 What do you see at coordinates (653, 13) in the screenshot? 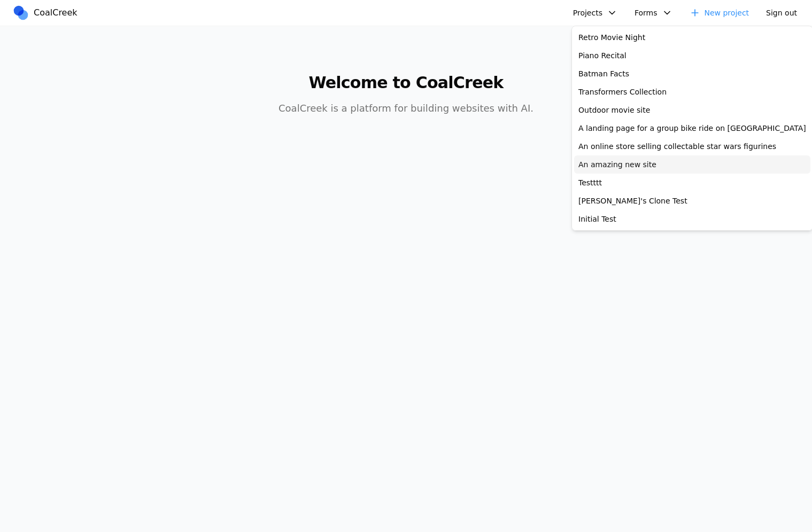
I see `button: Forms` at bounding box center [653, 13].